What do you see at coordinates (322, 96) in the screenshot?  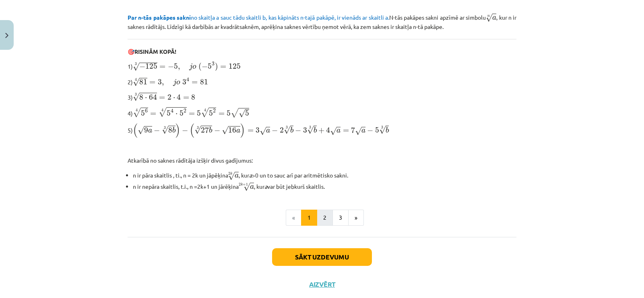 I see `p: 3)` at bounding box center [322, 96].